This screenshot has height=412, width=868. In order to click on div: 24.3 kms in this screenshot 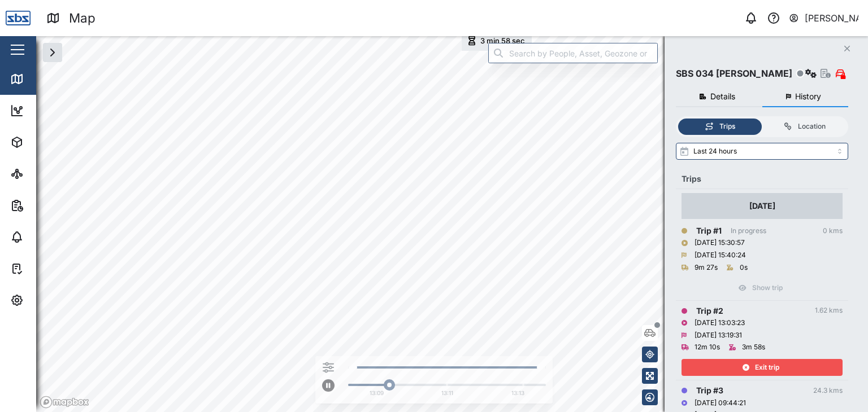, I will do `click(828, 391)`.